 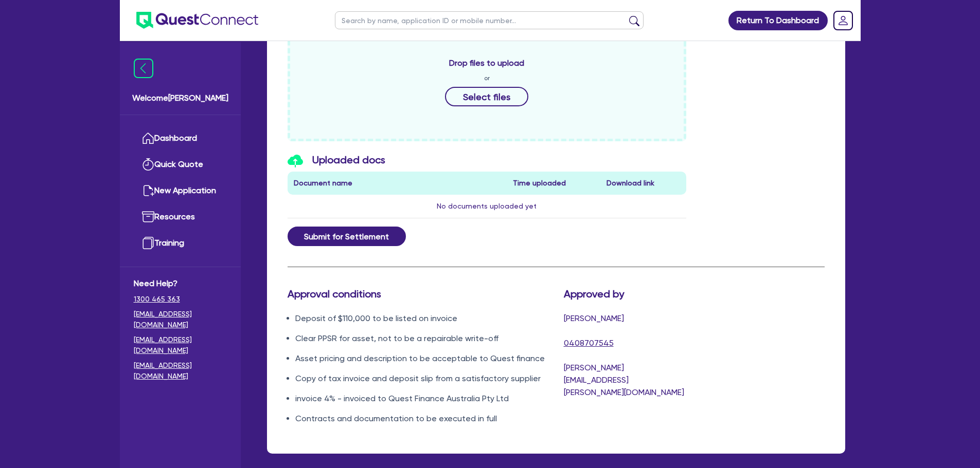 I want to click on a: Dropdown toggle, so click(x=842, y=20).